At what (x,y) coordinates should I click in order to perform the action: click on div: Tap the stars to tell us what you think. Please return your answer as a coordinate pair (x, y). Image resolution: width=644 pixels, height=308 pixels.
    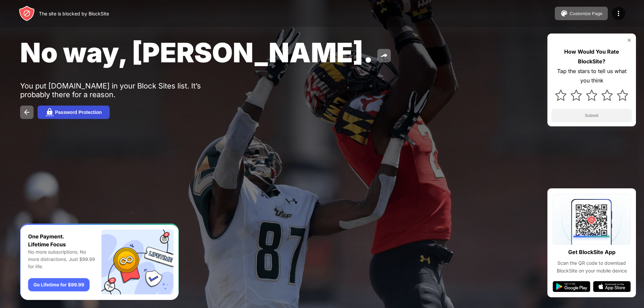
    Looking at the image, I should click on (591, 76).